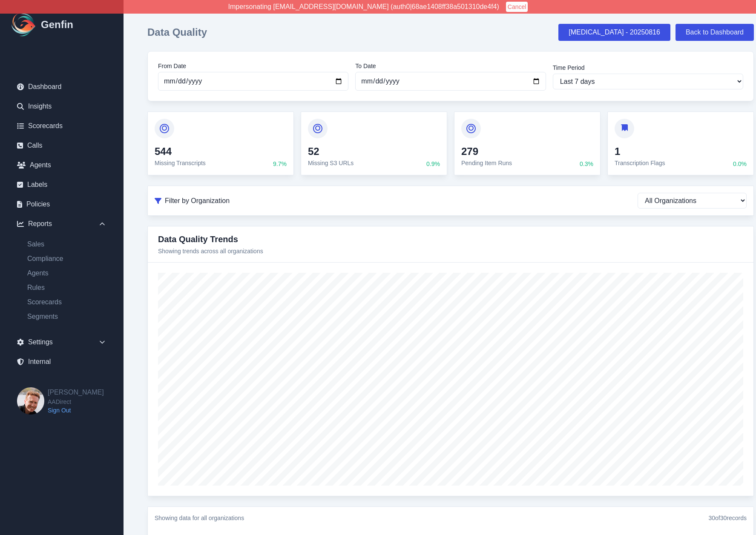 The image size is (756, 535). I want to click on span: Filter by Organization, so click(197, 201).